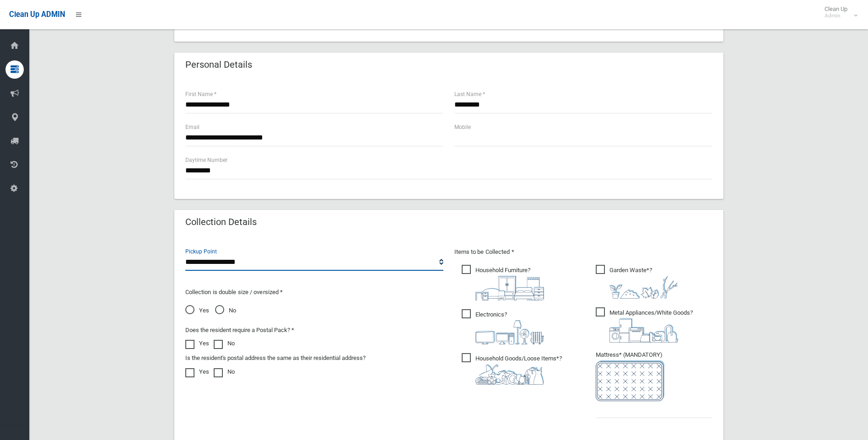 The image size is (868, 440). Describe the element at coordinates (240, 331) in the screenshot. I see `label: Does the resident require a Postal Pack? *` at that location.